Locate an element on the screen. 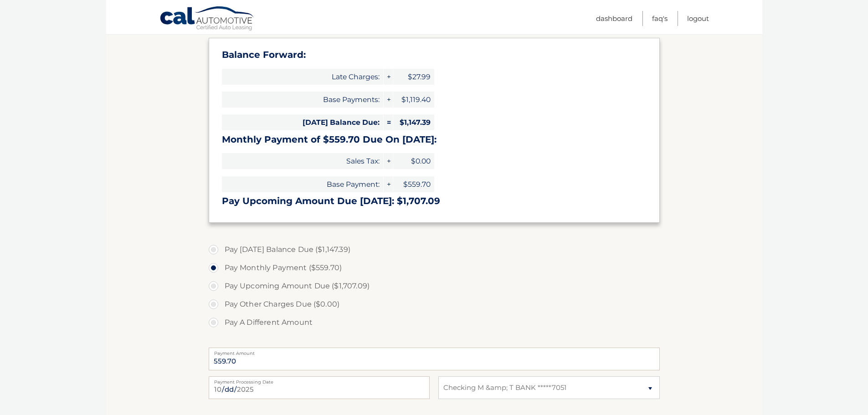  span: $1,147.39 is located at coordinates (414, 122).